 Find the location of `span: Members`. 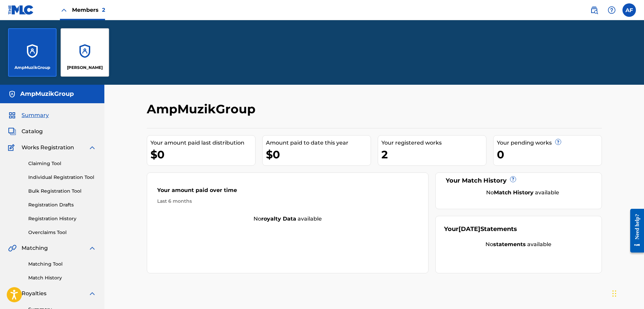

span: Members is located at coordinates (89, 10).